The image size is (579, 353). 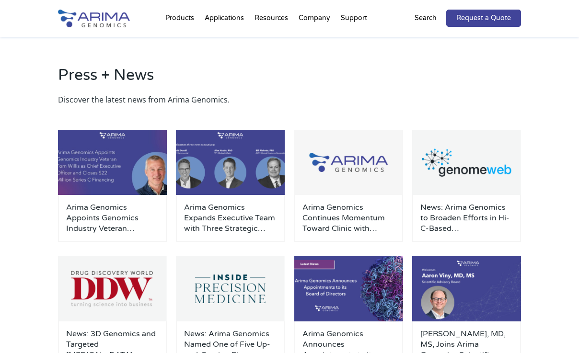 What do you see at coordinates (483, 18) in the screenshot?
I see `a: Request a Quote` at bounding box center [483, 18].